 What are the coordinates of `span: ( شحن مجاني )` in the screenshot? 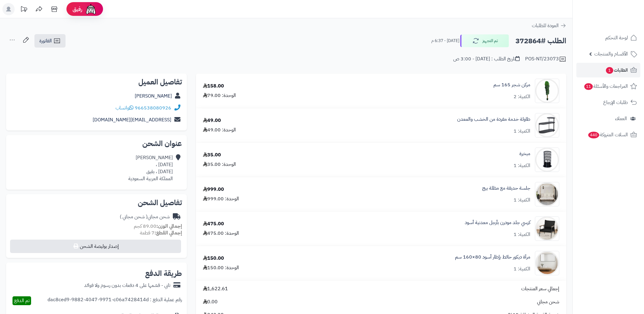 It's located at (134, 217).